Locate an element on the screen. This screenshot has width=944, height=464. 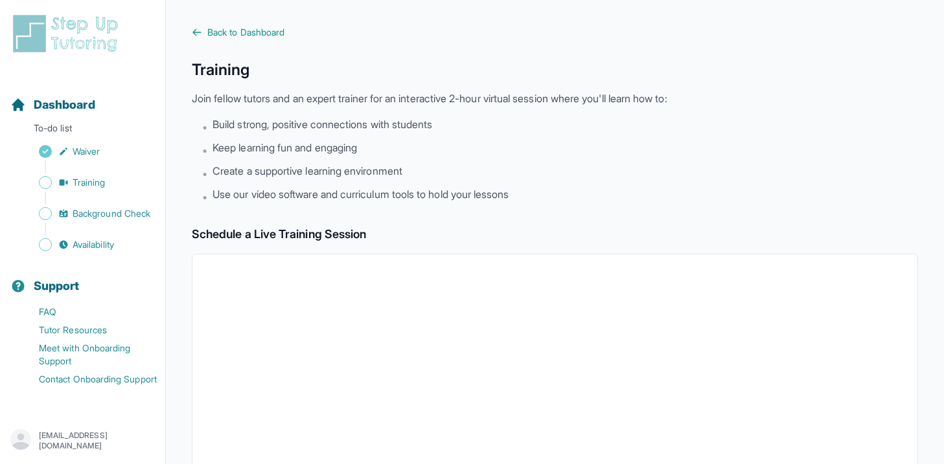
h1: Training is located at coordinates (554, 70).